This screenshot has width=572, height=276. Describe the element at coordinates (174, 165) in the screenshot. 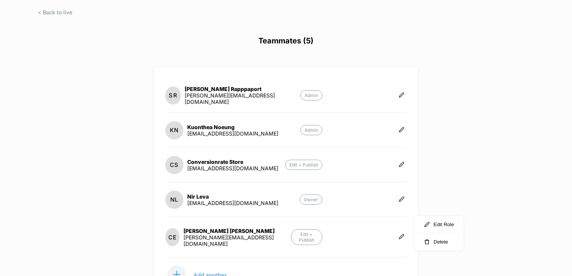

I see `p: CS` at that location.